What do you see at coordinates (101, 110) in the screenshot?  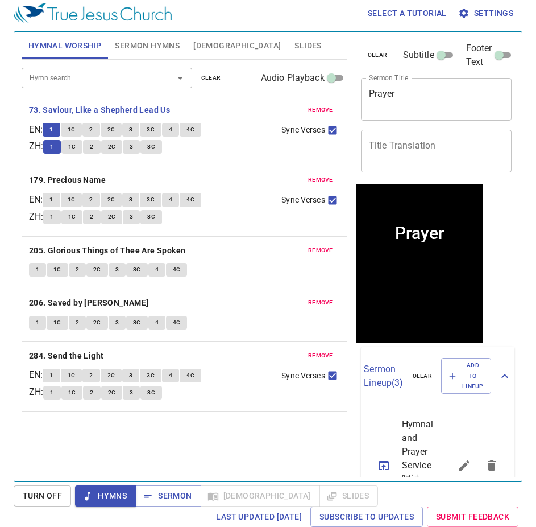 I see `button: 73. Saviour, Like a Shepherd Lead Us` at bounding box center [101, 110].